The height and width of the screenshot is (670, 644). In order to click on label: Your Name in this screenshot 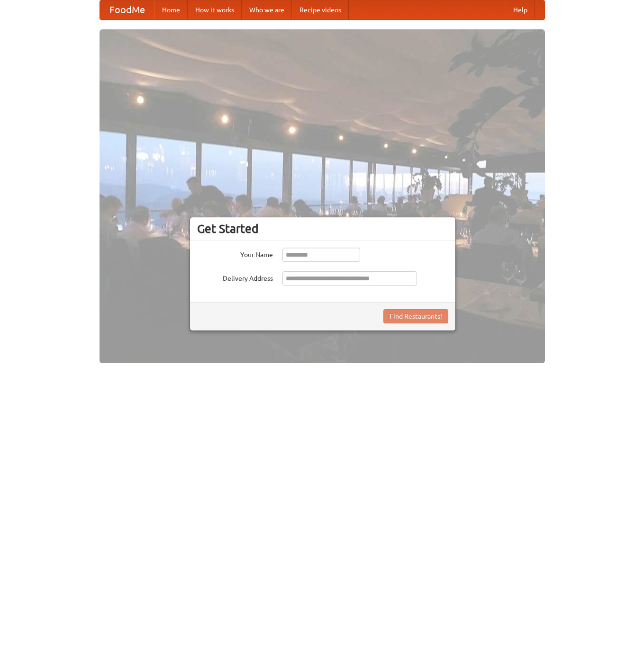, I will do `click(235, 253)`.